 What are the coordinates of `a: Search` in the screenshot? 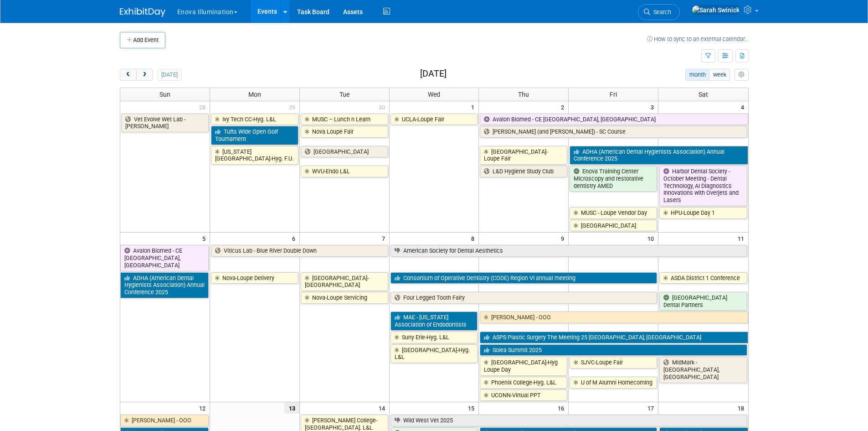 It's located at (659, 12).